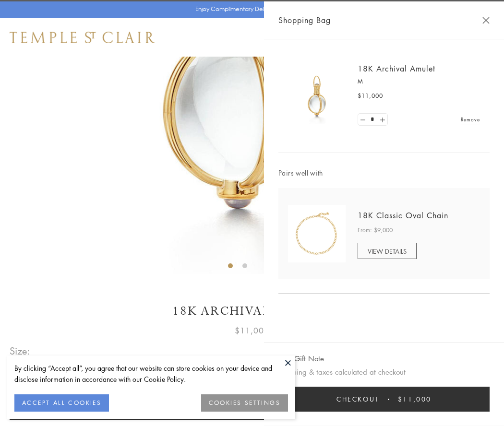 The height and width of the screenshot is (426, 504). Describe the element at coordinates (20, 351) in the screenshot. I see `span: Size:` at that location.